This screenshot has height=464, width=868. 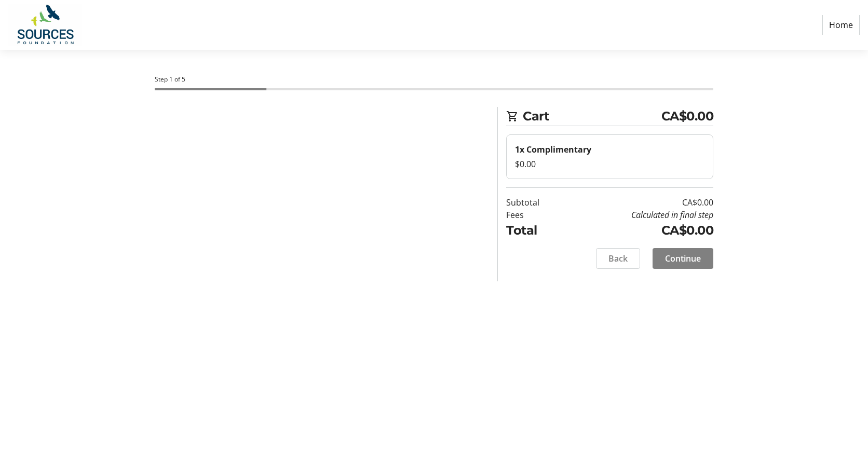 I want to click on div: $0.00, so click(x=609, y=164).